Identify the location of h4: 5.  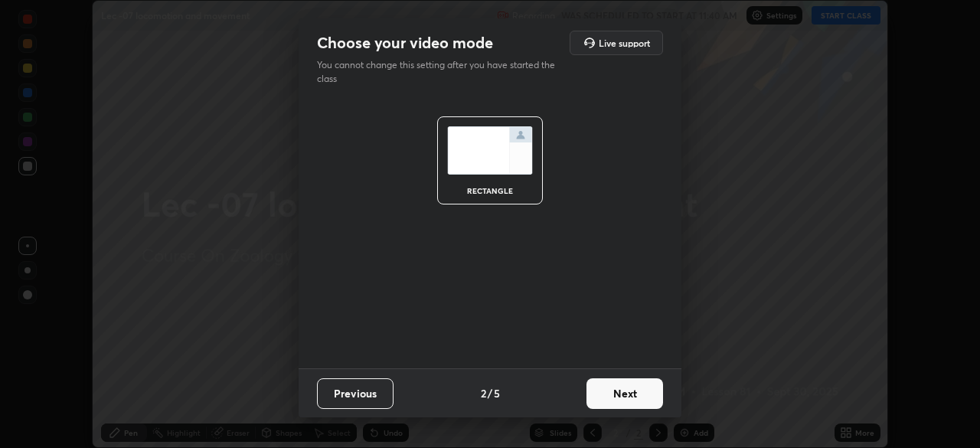
(497, 393).